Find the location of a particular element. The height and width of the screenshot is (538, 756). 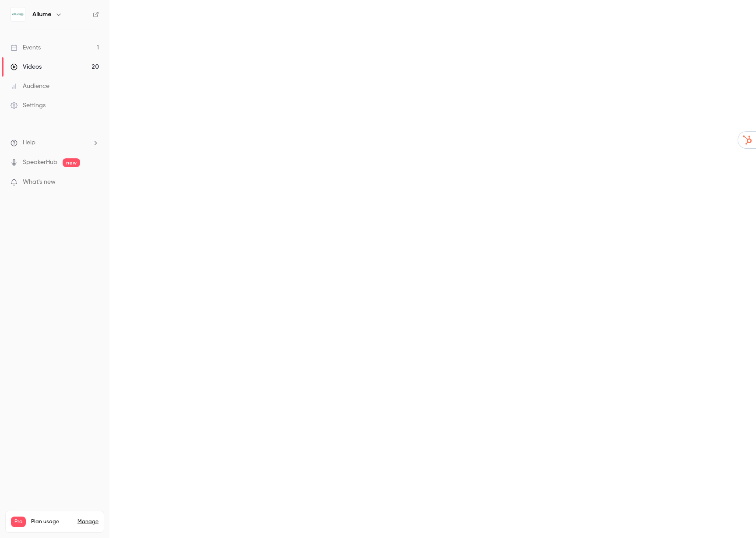

div: Events is located at coordinates (25, 48).